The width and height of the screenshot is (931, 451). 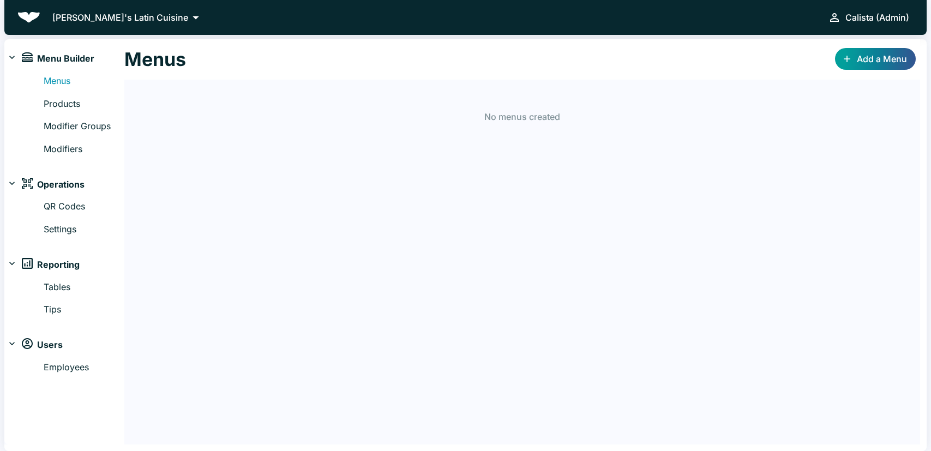 I want to click on span: Users, so click(x=50, y=345).